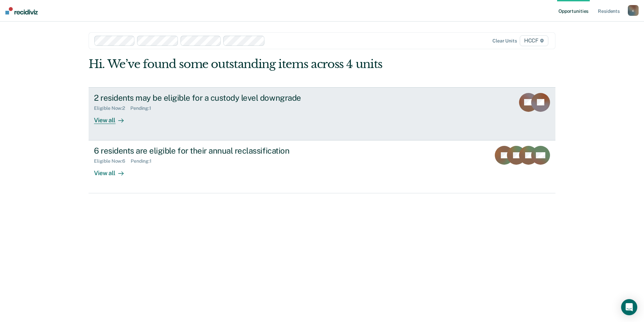 Image resolution: width=644 pixels, height=322 pixels. What do you see at coordinates (212, 151) in the screenshot?
I see `div: 6 residents are eligible for their annual reclassification` at bounding box center [212, 151].